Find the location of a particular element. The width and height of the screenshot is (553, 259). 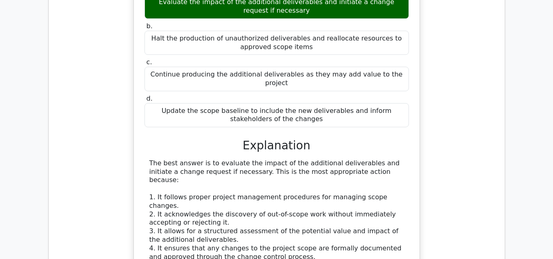

div: Halt the production of unauthorized deliverables and reallocate resources to approved scope items is located at coordinates (277, 43).